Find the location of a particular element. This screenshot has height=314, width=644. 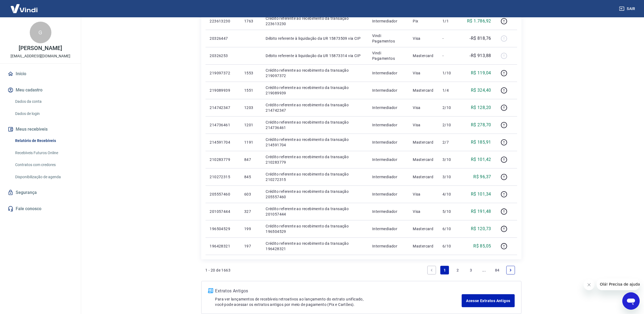

p: 214742347 is located at coordinates (222, 108).